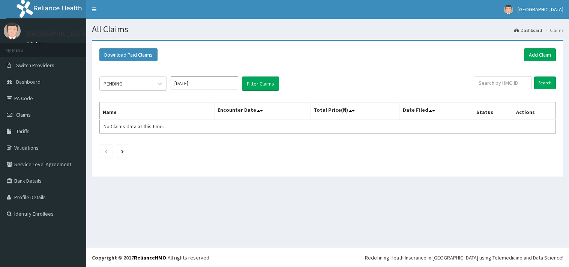 The height and width of the screenshot is (267, 569). What do you see at coordinates (545, 83) in the screenshot?
I see `input: Search` at bounding box center [545, 83].